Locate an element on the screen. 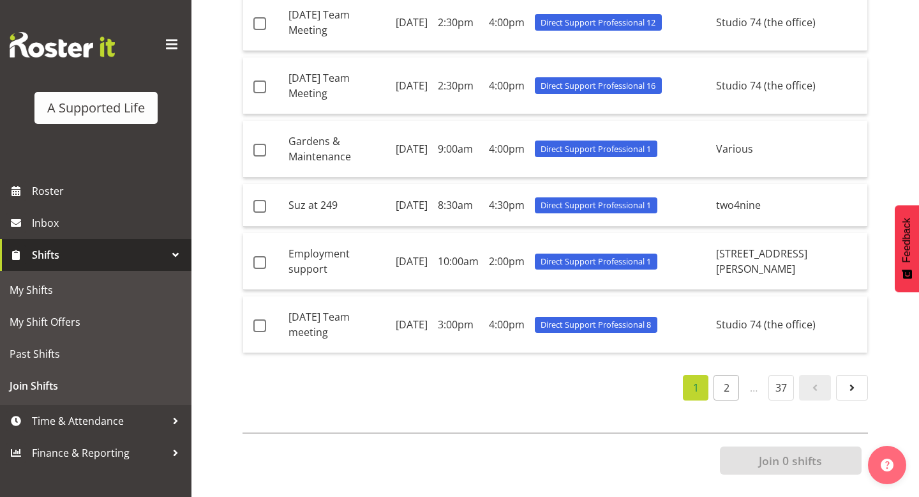  td: 8:30am is located at coordinates (458, 205).